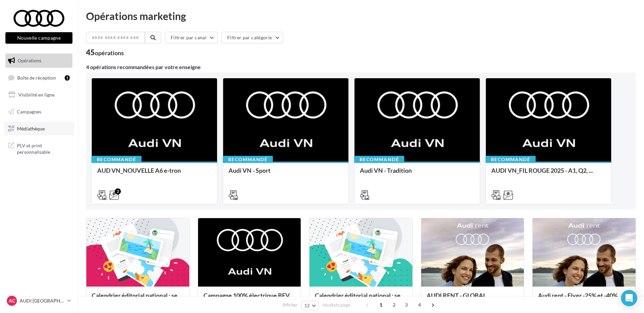 The image size is (644, 313). What do you see at coordinates (31, 128) in the screenshot?
I see `span: Médiathèque` at bounding box center [31, 128].